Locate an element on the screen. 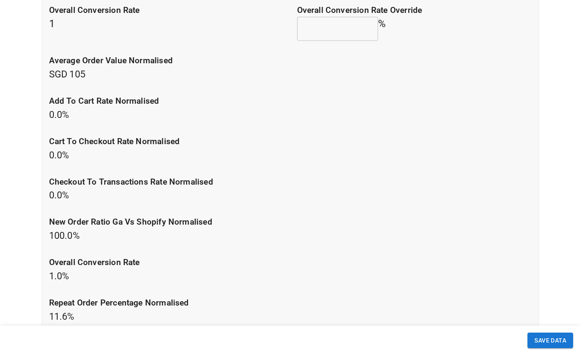 Image resolution: width=580 pixels, height=355 pixels. p: checkout to transactions rate normalised is located at coordinates (290, 182).